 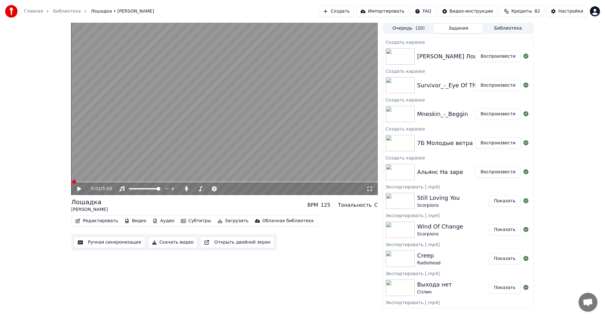 I want to click on span: Кредиты, so click(x=522, y=11).